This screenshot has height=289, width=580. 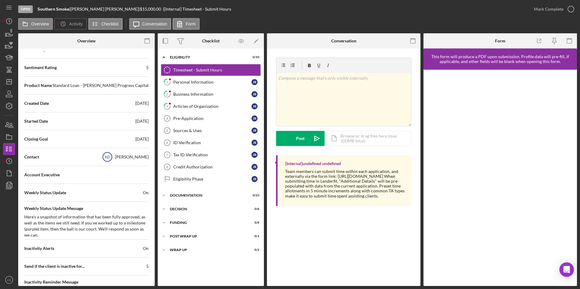 I want to click on span: Closing Goal, so click(x=36, y=139).